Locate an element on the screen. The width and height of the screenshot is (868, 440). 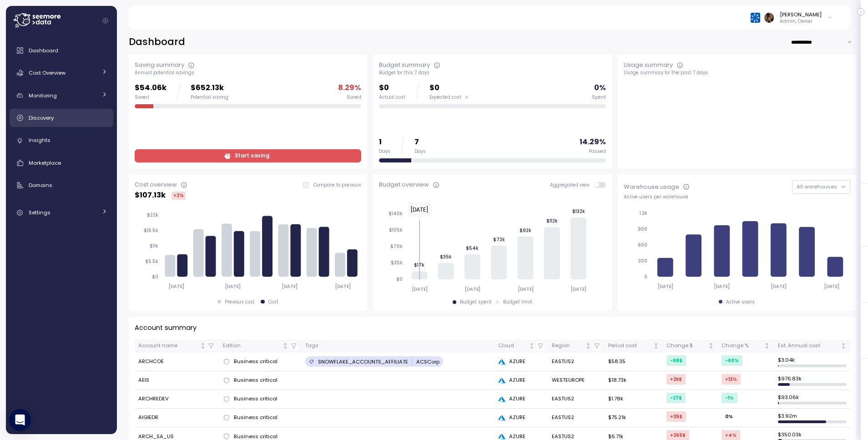
div: Region is located at coordinates (568, 346).